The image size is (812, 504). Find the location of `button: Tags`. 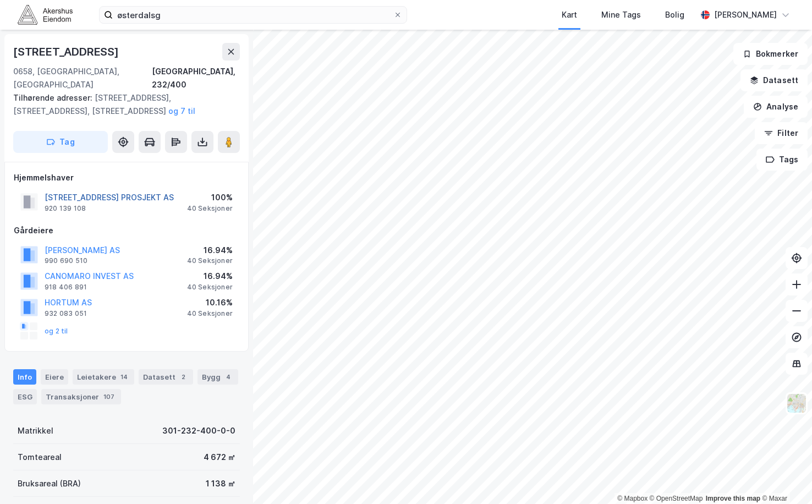

button: Tags is located at coordinates (782, 159).